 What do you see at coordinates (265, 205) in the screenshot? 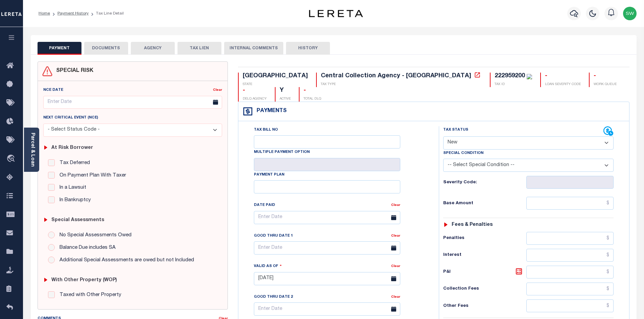
I see `label: Date Paid` at bounding box center [265, 205].